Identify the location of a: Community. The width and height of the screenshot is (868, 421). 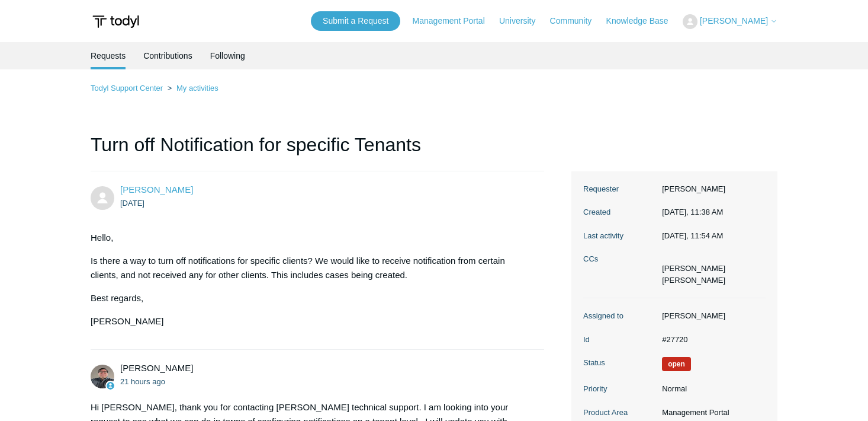
(577, 21).